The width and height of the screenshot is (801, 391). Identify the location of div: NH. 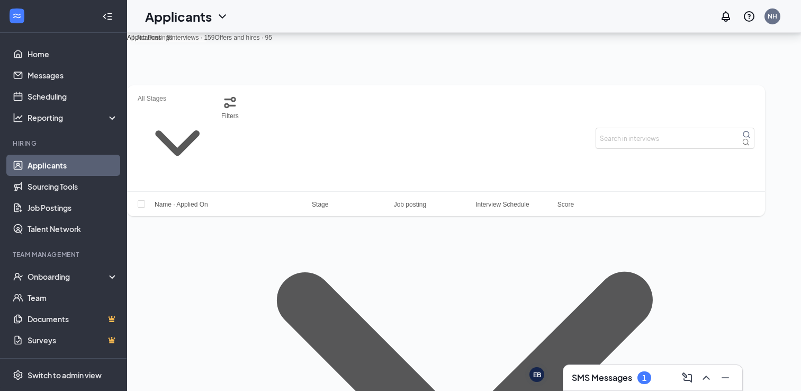
(772, 16).